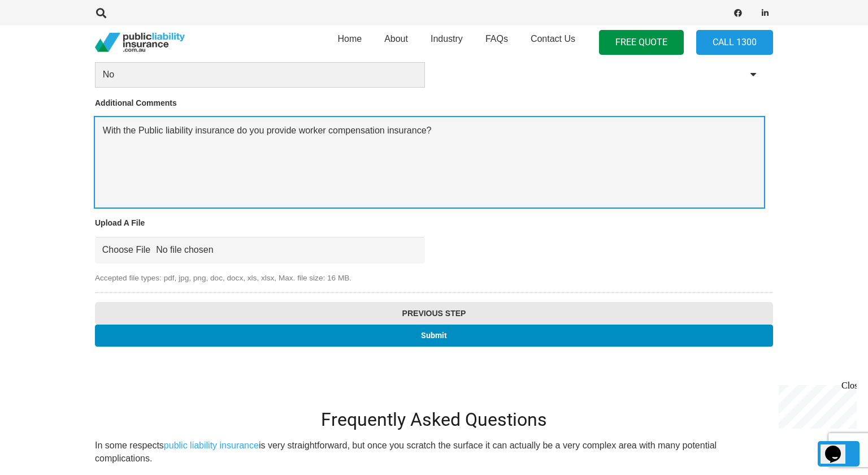 The width and height of the screenshot is (868, 475). I want to click on span: Accepted file types: pdf, jpg, png, doc, docx, xls, xlsx, Max. file size: 16 MB., so click(429, 273).